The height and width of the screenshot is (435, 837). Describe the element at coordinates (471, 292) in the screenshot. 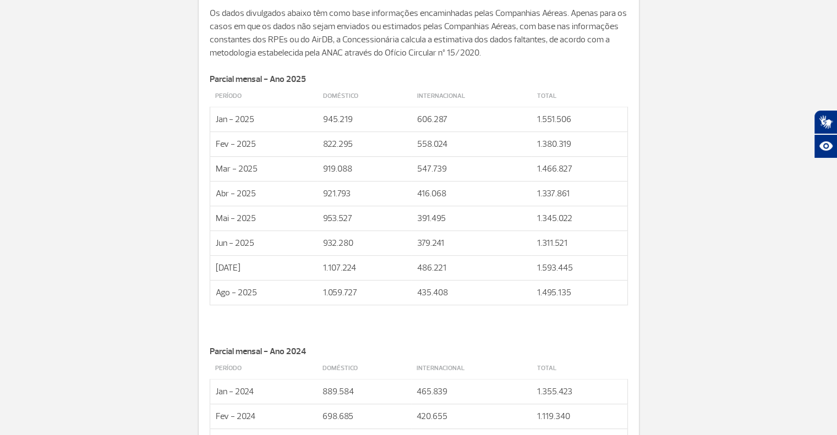

I see `td: 435.408` at that location.